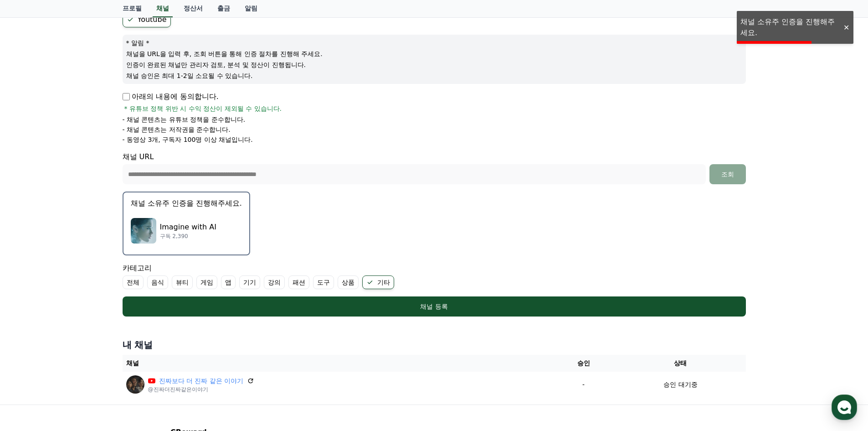  I want to click on th: 승인, so click(583, 363).